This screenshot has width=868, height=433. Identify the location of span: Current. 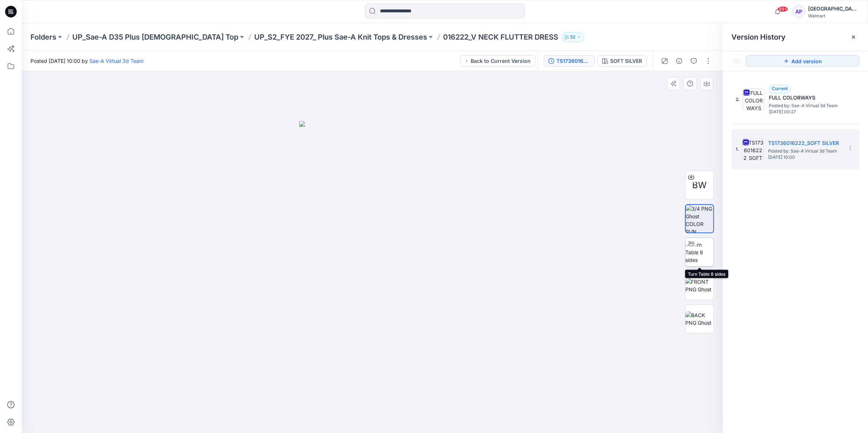
(780, 88).